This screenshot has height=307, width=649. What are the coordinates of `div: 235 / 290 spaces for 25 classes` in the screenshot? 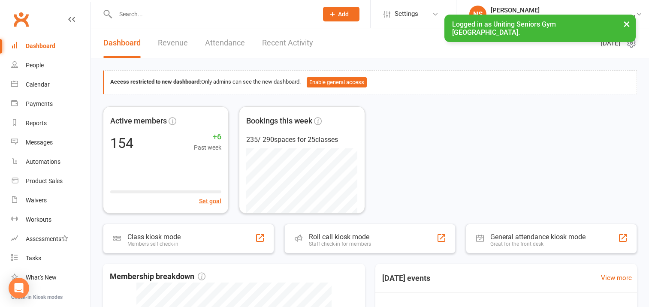 It's located at (302, 140).